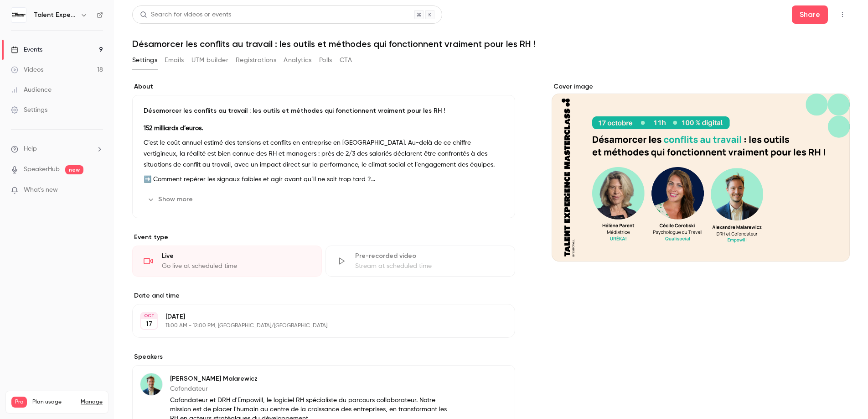 This screenshot has width=868, height=419. Describe the element at coordinates (236, 256) in the screenshot. I see `div: Live` at that location.